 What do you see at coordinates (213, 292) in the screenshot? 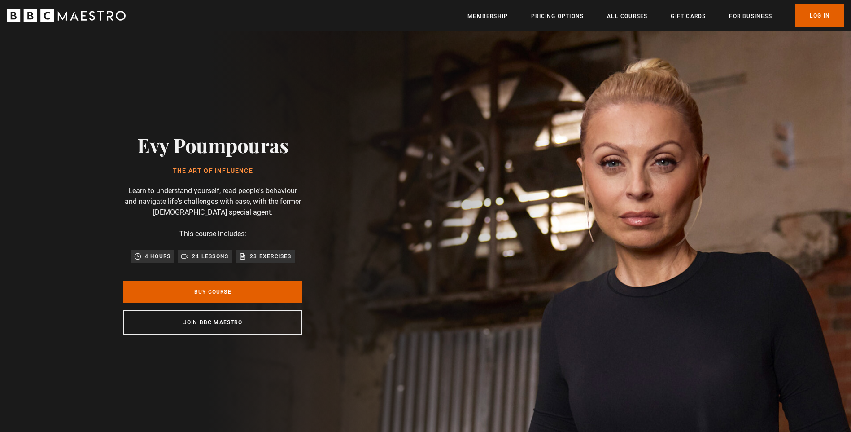
I see `a: Buy Course` at bounding box center [213, 292].